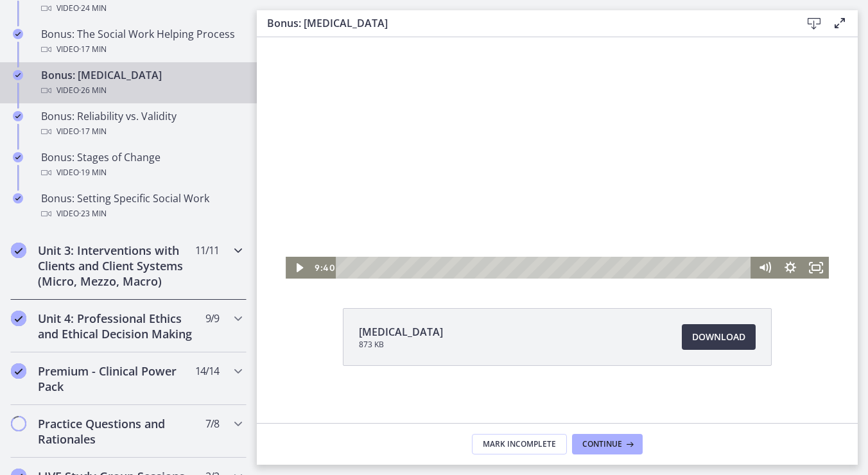 The height and width of the screenshot is (475, 868). What do you see at coordinates (116, 266) in the screenshot?
I see `h2: Unit 3: Interventions with Clients and Client Systems (Micro, Mezzo, Macro)` at bounding box center [116, 266].